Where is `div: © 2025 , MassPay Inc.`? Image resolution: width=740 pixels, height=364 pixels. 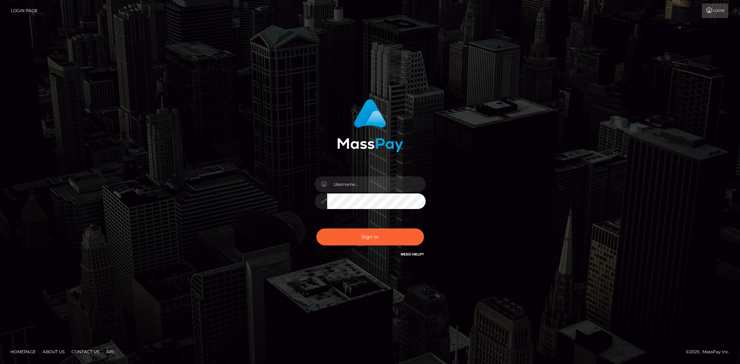
div: © 2025 , MassPay Inc. is located at coordinates (710, 352).